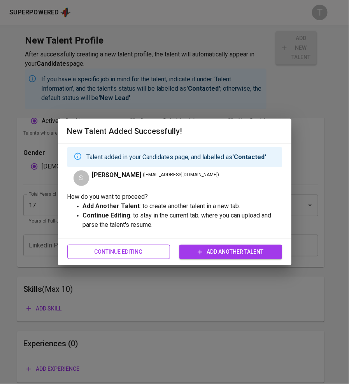  Describe the element at coordinates (182, 206) in the screenshot. I see `p: : to create another talent in a new tab.` at that location.